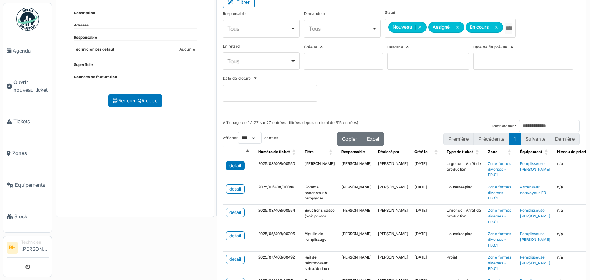 Image resolution: width=590 pixels, height=280 pixels. Describe the element at coordinates (309, 152) in the screenshot. I see `span: Titre` at that location.